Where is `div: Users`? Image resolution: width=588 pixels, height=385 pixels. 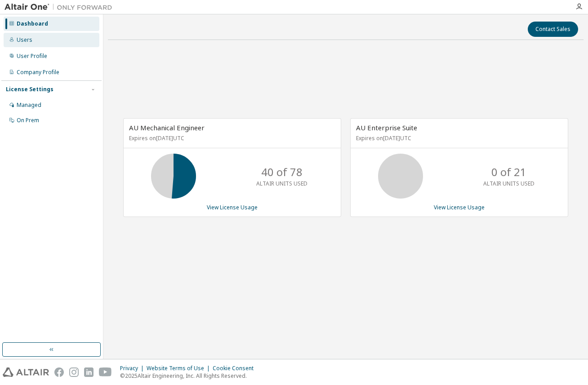 div: Users is located at coordinates (24, 40).